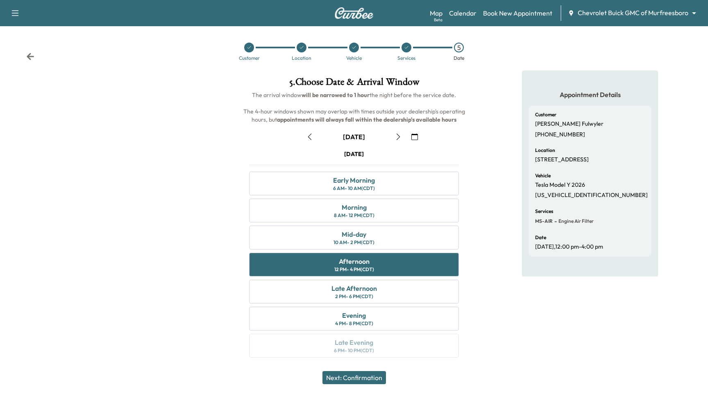  What do you see at coordinates (459, 58) in the screenshot?
I see `div: Date` at bounding box center [459, 58].